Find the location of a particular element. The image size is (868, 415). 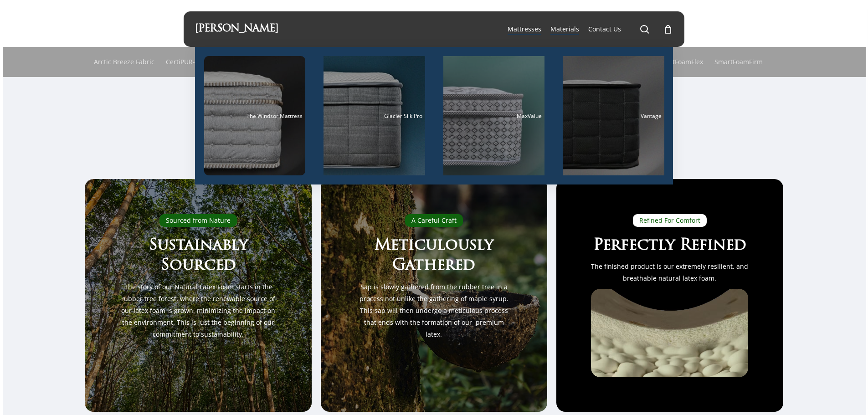

span: Mattresses is located at coordinates (525, 29).